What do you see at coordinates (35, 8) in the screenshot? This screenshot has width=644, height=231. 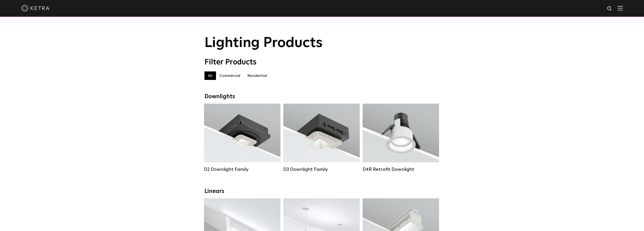 I see `img: ketra-logo-2019-white` at bounding box center [35, 8].